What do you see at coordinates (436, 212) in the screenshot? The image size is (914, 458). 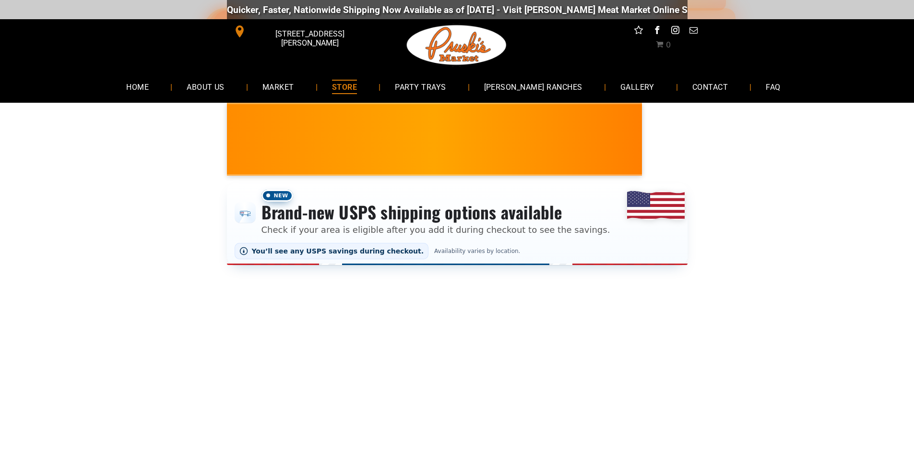 I see `h3: Brand-new USPS shipping options available` at bounding box center [436, 212].